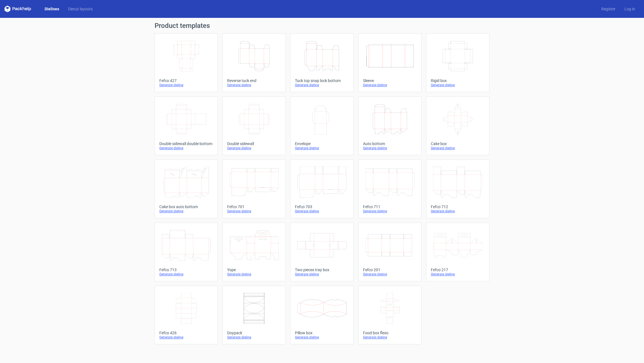  Describe the element at coordinates (390, 333) in the screenshot. I see `div: Food box flexo` at that location.